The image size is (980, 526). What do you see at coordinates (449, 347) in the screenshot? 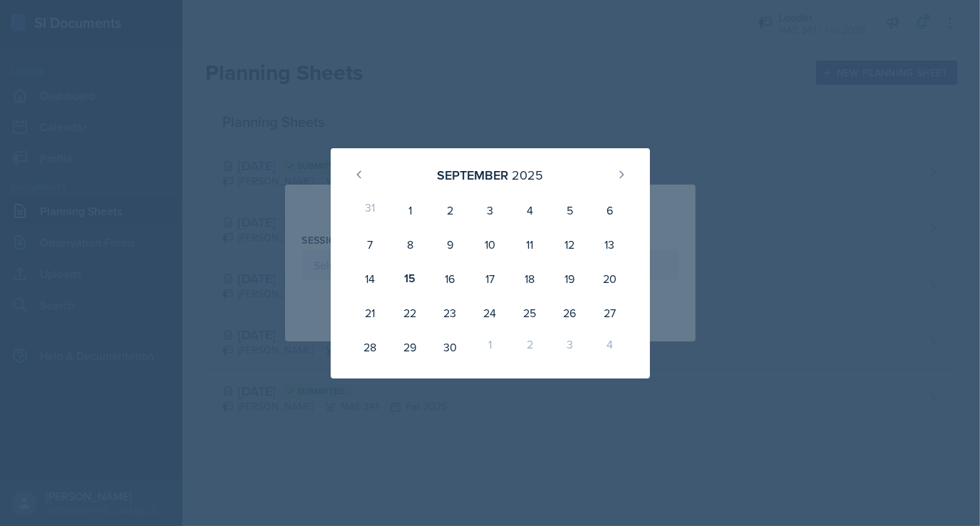
I see `div: 30` at bounding box center [449, 347].